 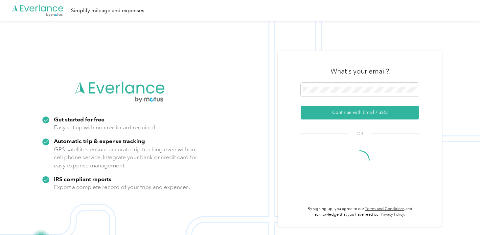 What do you see at coordinates (79, 119) in the screenshot?
I see `strong: Get started for free` at bounding box center [79, 119].